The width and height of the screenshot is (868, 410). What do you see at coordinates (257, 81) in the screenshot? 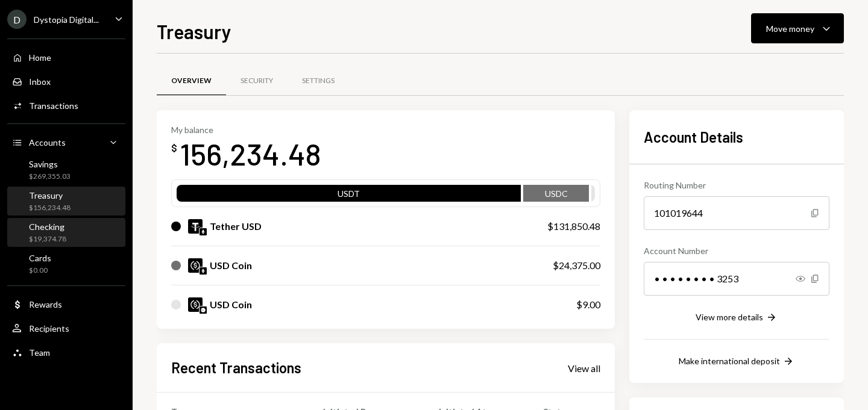
I see `div: Security` at bounding box center [257, 81].